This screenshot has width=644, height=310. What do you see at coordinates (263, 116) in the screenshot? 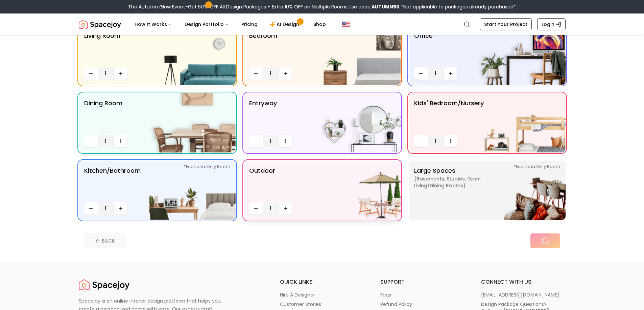
I see `p: entryway` at bounding box center [263, 116].